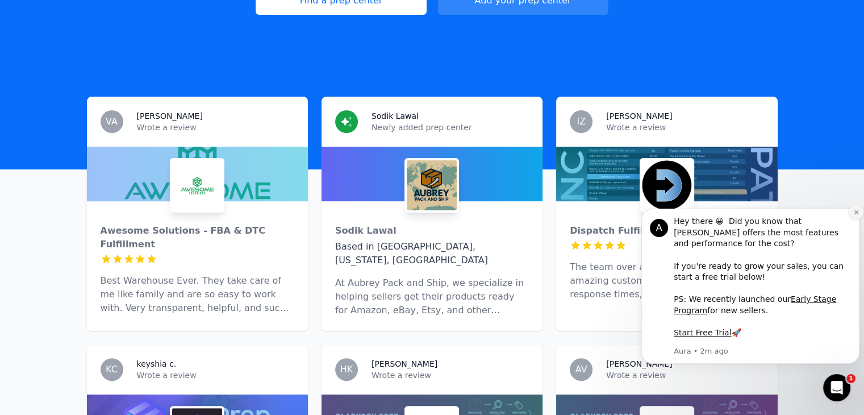  I want to click on p: At Aubrey Pack and Ship, we specialize in helping sellers get their products ready for Amazon, eB..., so click(432, 297).